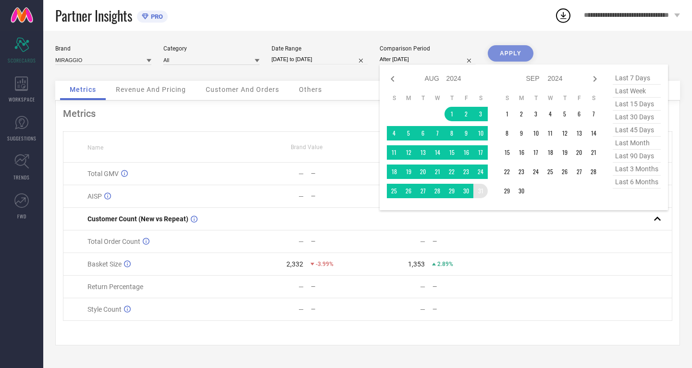 Image resolution: width=692 pixels, height=368 pixels. Describe the element at coordinates (22, 99) in the screenshot. I see `span: WORKSPACE` at that location.